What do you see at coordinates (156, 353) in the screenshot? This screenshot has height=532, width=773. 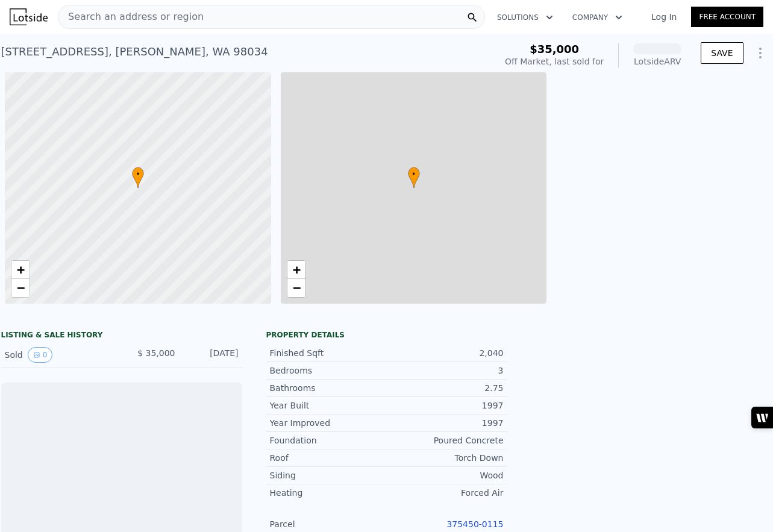 I see `span: $ 35,000` at bounding box center [156, 353].